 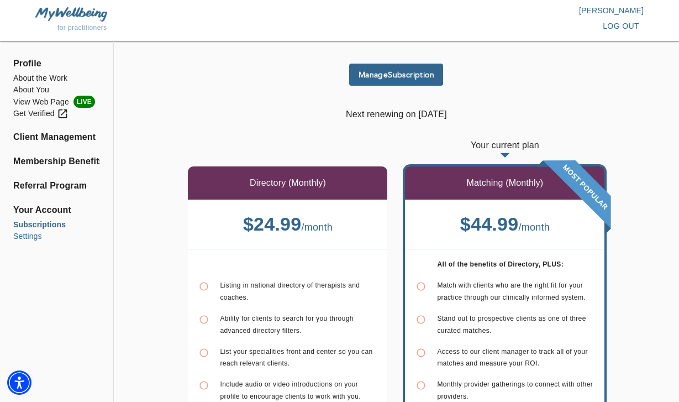 What do you see at coordinates (296, 358) in the screenshot?
I see `span: List your specialities front and center so you can reach relevant clients.` at bounding box center [296, 358].